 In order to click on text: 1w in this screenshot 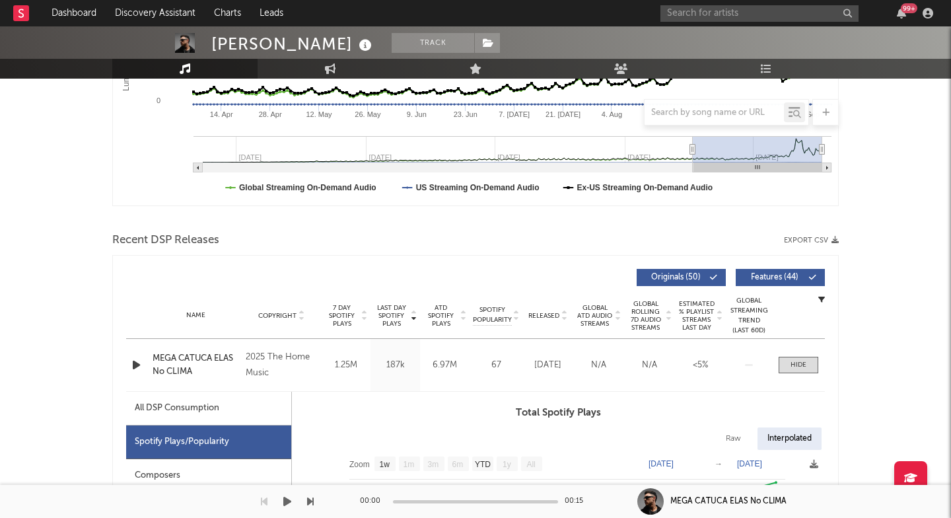, I will do `click(385, 464)`.